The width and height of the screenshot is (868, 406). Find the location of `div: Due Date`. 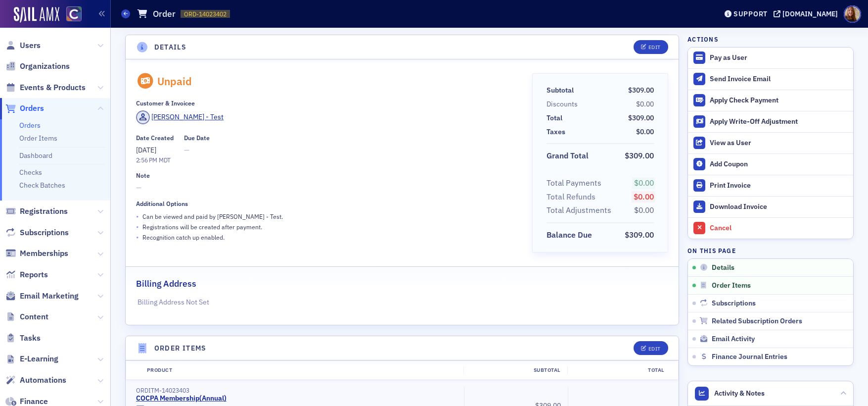

div: Due Date is located at coordinates (197, 138).